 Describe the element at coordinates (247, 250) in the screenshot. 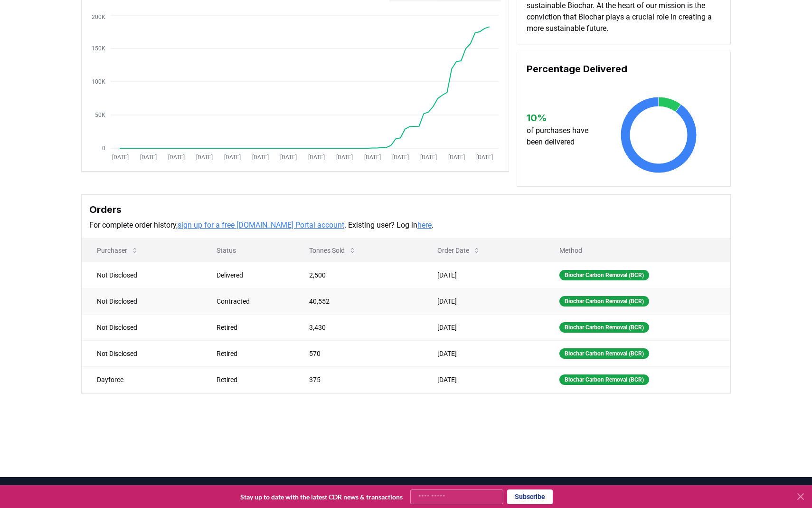

I see `p: Status` at that location.